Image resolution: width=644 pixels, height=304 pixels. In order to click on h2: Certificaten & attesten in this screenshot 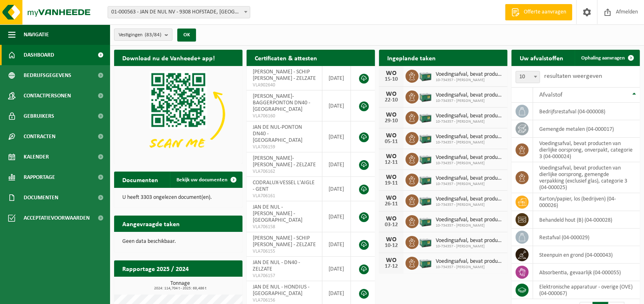, I will do `click(285, 58)`.